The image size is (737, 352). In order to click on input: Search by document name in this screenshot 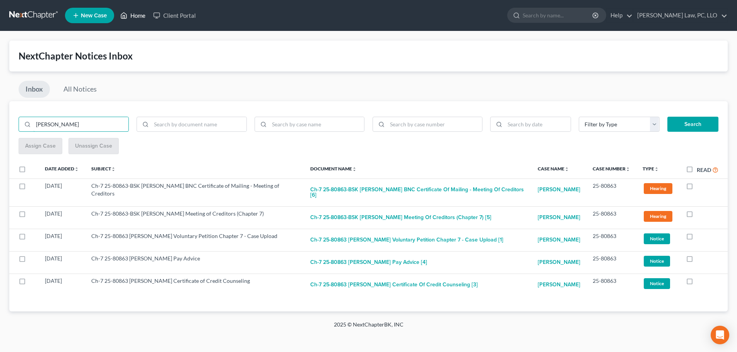, I will do `click(199, 125)`.